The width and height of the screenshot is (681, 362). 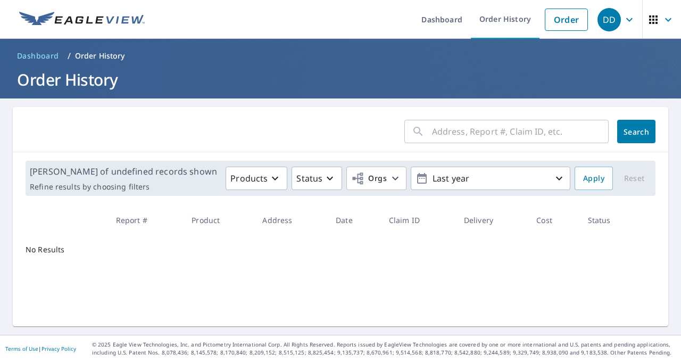 What do you see at coordinates (124, 187) in the screenshot?
I see `p: Refine results by choosing filters` at bounding box center [124, 187].